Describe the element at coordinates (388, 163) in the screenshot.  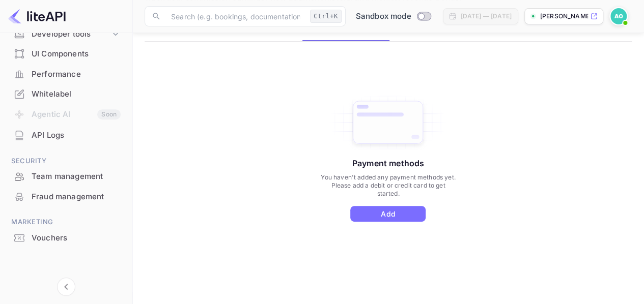
I see `p: Payment methods` at that location.